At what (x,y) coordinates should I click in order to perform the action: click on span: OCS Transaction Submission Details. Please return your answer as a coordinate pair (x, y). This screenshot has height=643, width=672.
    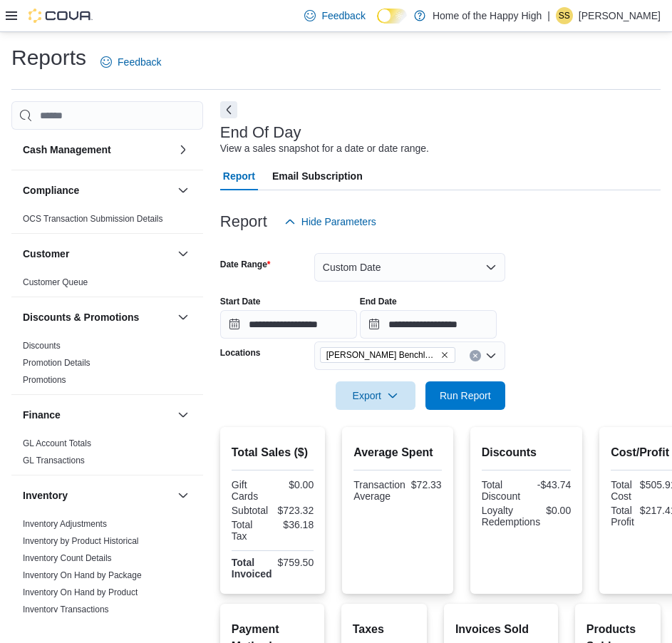
    Looking at the image, I should click on (93, 219).